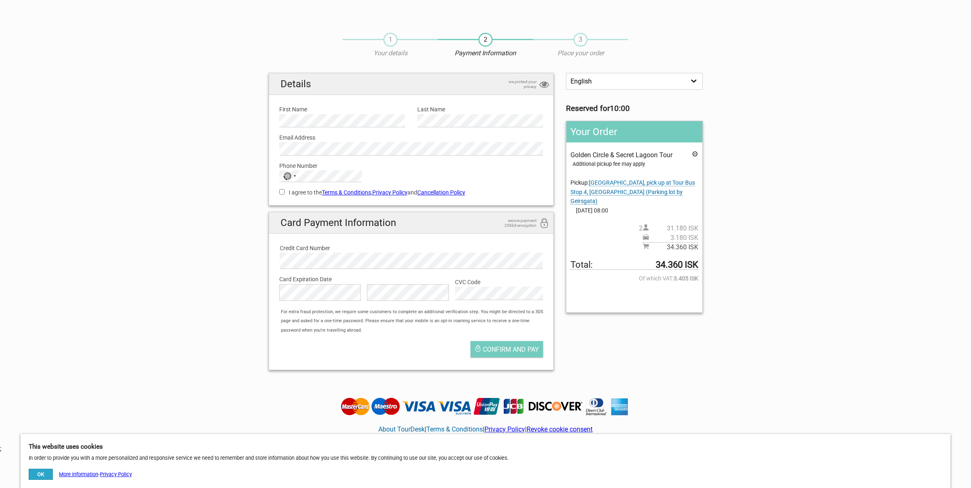  What do you see at coordinates (580, 40) in the screenshot?
I see `span: 3` at bounding box center [580, 40].